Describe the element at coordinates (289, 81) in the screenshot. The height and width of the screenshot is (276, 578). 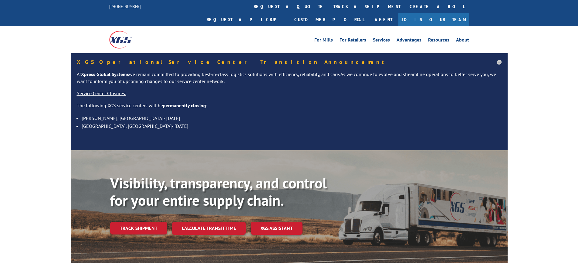
I see `p: At we remain committed to providing best-in-class logistics solutions with efficiency, reliabilit...` at that location.